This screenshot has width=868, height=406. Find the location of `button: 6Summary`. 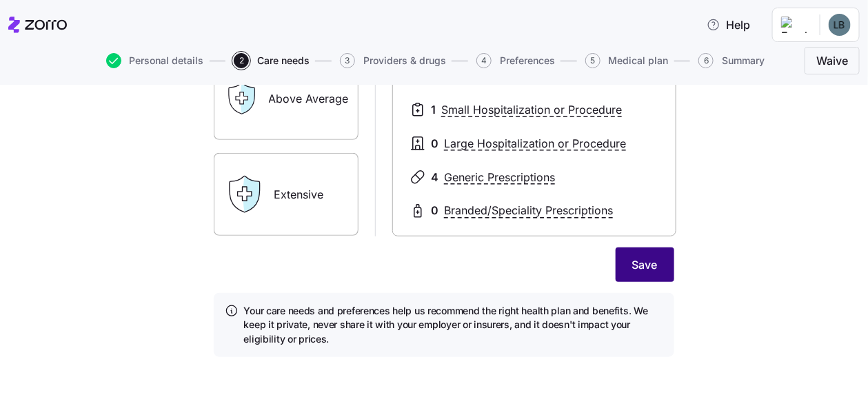

button: 6Summary is located at coordinates (731, 61).